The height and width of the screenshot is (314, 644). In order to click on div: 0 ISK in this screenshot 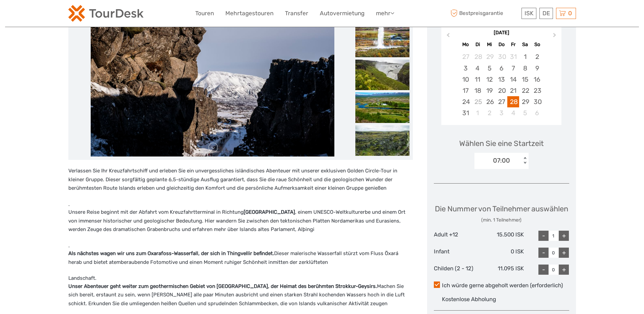, I will do `click(501, 253)`.